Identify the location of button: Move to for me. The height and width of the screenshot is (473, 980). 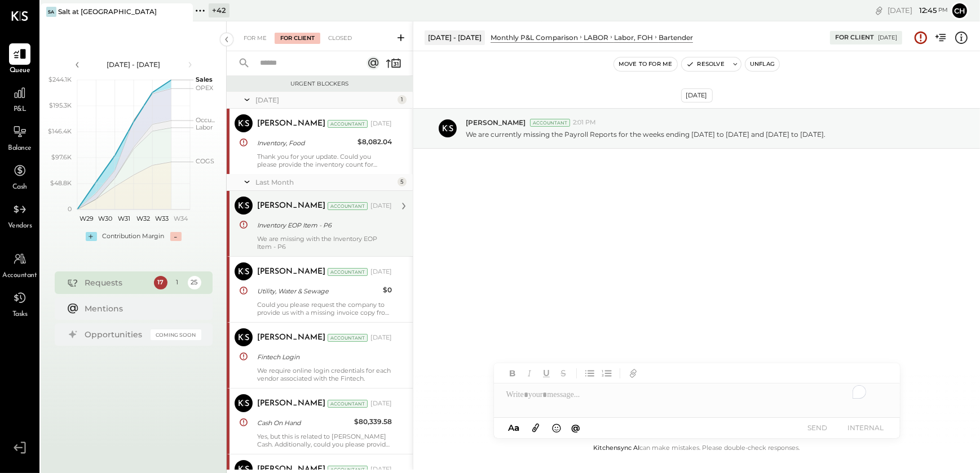
(645, 64).